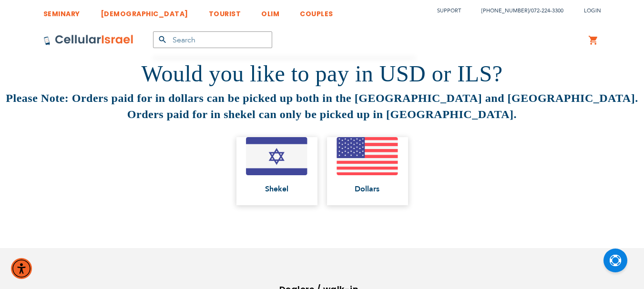  I want to click on a: Dollars, so click(367, 171).